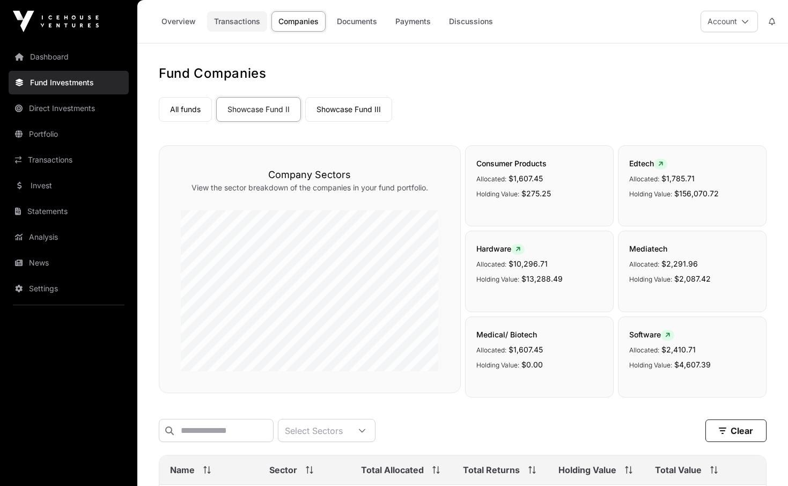 The image size is (788, 486). What do you see at coordinates (69, 108) in the screenshot?
I see `a: Direct Investments` at bounding box center [69, 108].